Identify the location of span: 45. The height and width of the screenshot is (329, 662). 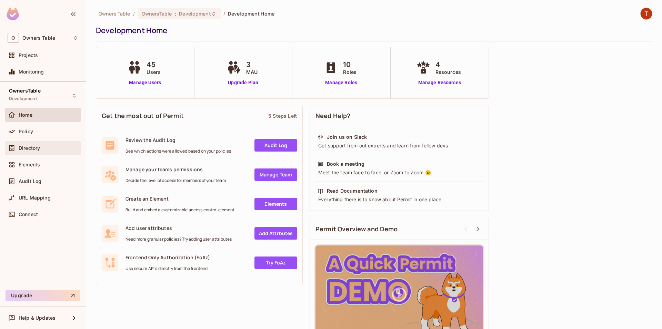
(153, 64).